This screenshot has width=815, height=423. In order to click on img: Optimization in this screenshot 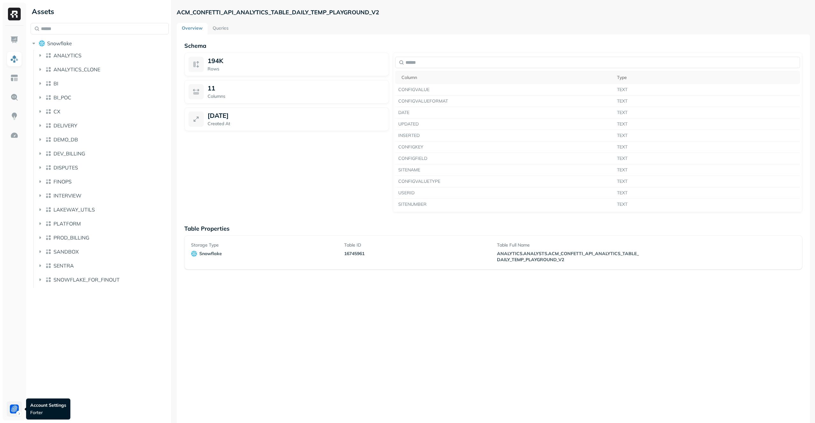, I will do `click(14, 135)`.